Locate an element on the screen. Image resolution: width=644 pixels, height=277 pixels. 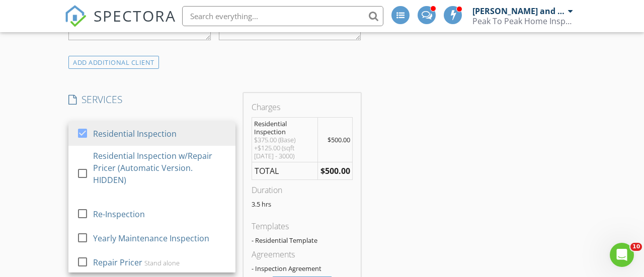
div: ADD ADDITIONAL client is located at coordinates (114, 62).